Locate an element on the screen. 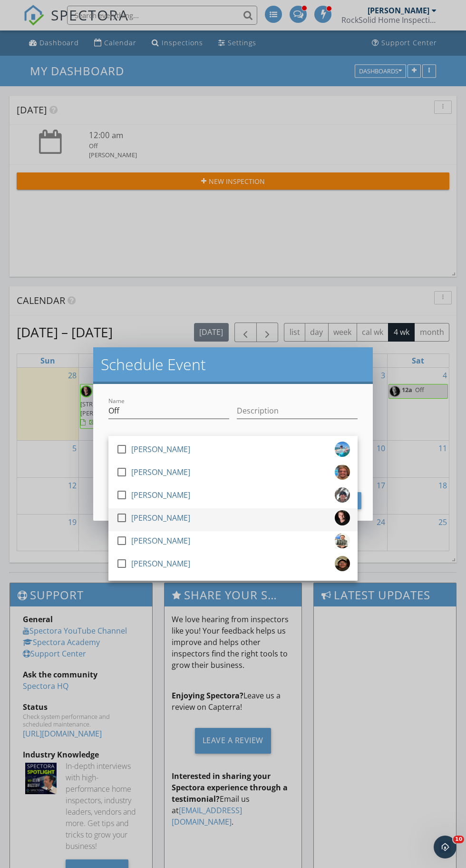 The image size is (466, 868). h2: Schedule Event is located at coordinates (233, 364).